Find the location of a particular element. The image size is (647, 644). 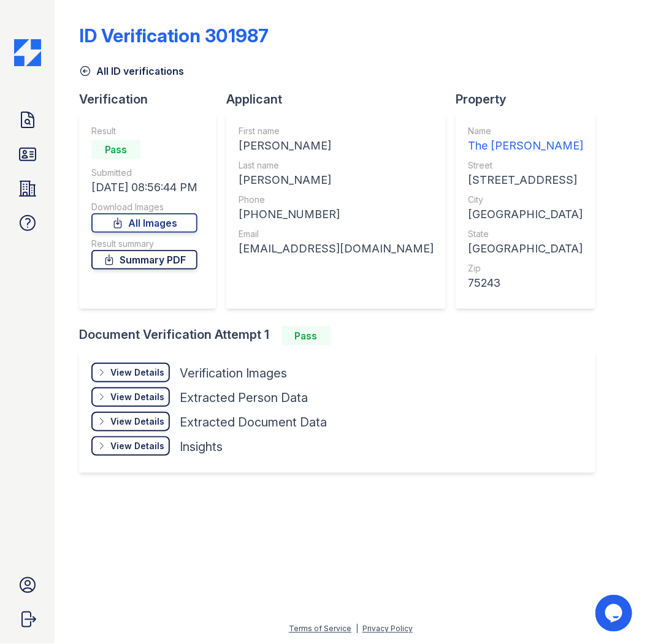

div: Extracted Document Data is located at coordinates (253, 422).